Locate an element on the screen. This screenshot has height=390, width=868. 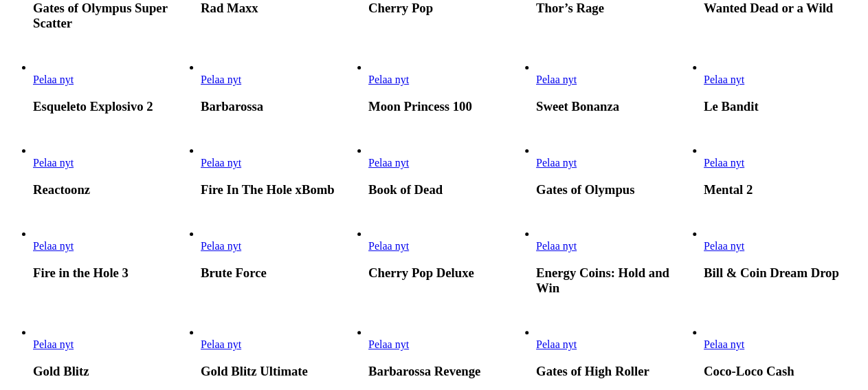
h3: Fire in the Hole 3 is located at coordinates (112, 273).